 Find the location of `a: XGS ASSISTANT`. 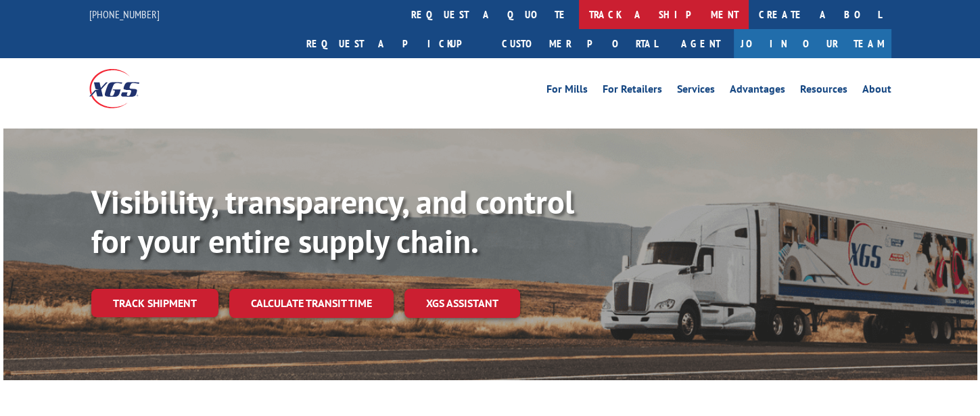

a: XGS ASSISTANT is located at coordinates (462, 303).